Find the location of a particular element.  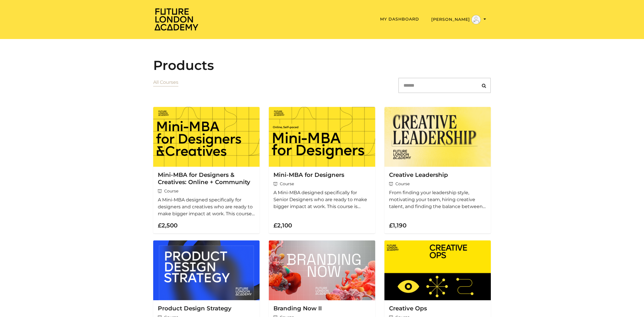

h3: Branding Now II is located at coordinates (322, 308).